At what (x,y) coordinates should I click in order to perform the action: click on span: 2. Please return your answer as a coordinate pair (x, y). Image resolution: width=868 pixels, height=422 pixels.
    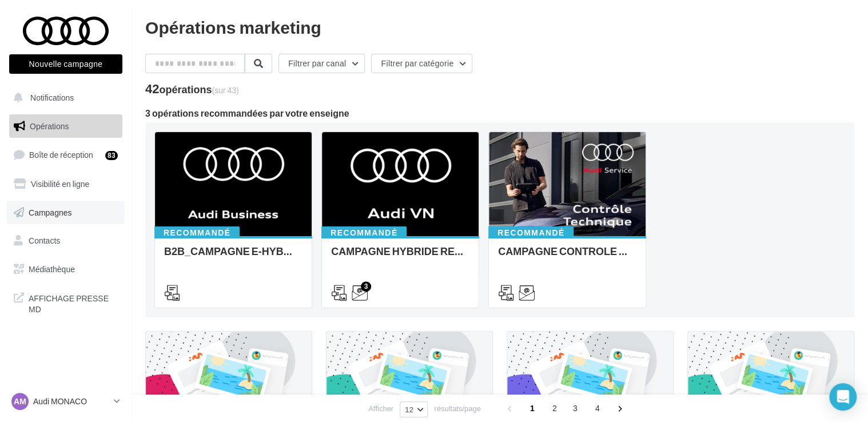
    Looking at the image, I should click on (554, 408).